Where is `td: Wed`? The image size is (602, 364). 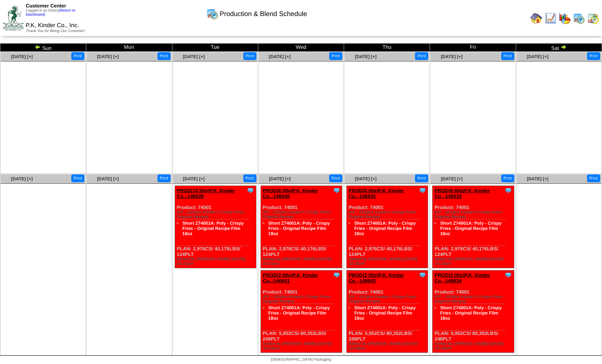
td: Wed is located at coordinates (301, 48).